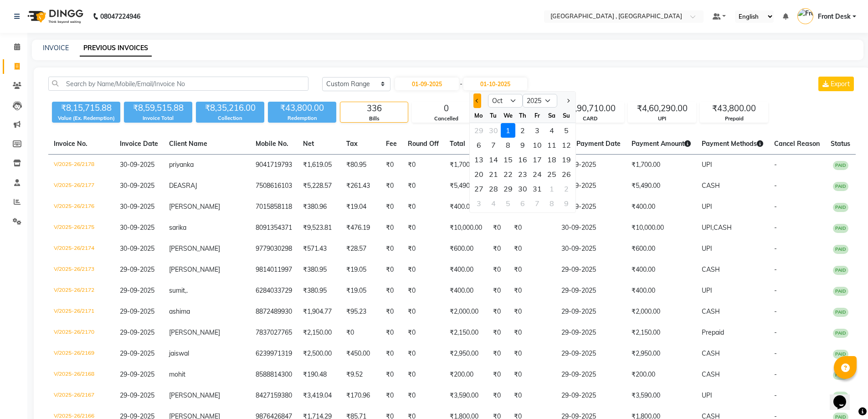  I want to click on div: 27, so click(479, 189).